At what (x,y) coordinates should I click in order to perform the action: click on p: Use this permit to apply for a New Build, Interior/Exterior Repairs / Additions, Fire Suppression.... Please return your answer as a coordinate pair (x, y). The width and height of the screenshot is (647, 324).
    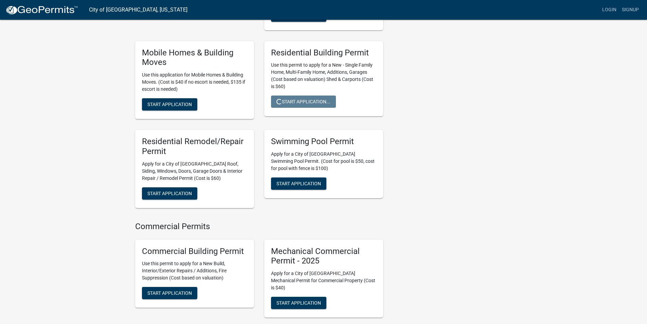
    Looking at the image, I should click on (195, 270).